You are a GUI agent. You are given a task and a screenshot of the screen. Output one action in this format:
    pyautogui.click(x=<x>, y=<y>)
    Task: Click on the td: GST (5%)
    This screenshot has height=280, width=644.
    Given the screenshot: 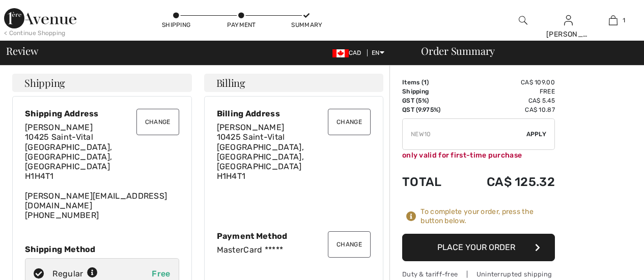 What is the action you would take?
    pyautogui.click(x=430, y=101)
    